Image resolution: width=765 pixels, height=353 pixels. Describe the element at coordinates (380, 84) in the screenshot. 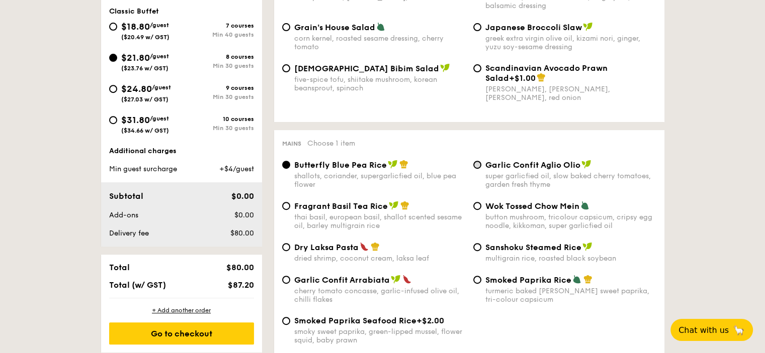

I see `div: five-spice tofu, shiitake mushroom, korean beansprout, spinach` at that location.